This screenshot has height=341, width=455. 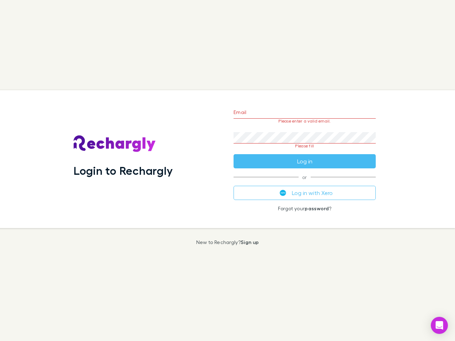 What do you see at coordinates (305, 121) in the screenshot?
I see `p: Please enter a valid email.` at bounding box center [305, 121].